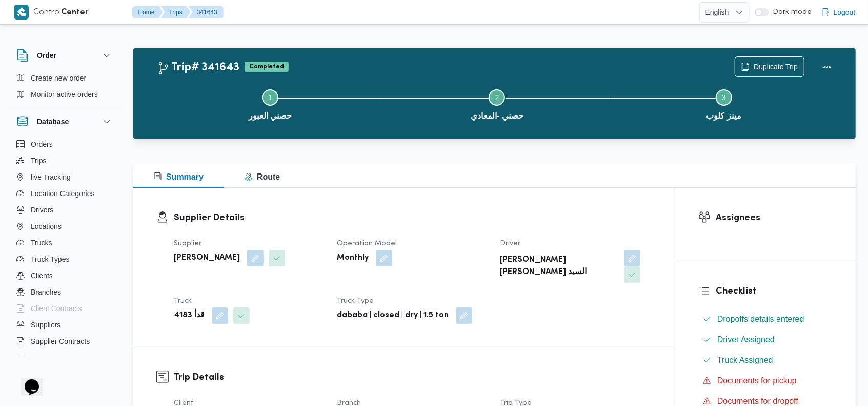 This screenshot has width=868, height=406. What do you see at coordinates (182, 301) in the screenshot?
I see `span: Truck` at bounding box center [182, 301].